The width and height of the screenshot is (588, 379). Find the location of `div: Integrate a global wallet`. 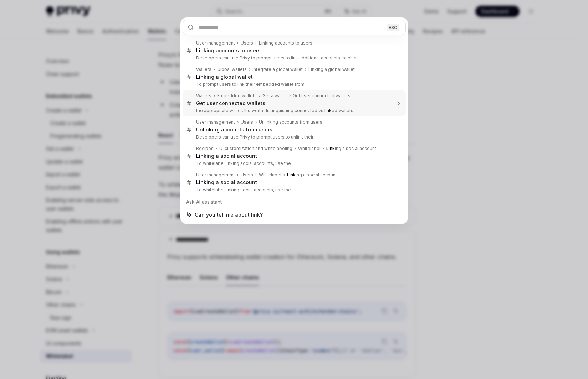

div: Integrate a global wallet is located at coordinates (277, 69).